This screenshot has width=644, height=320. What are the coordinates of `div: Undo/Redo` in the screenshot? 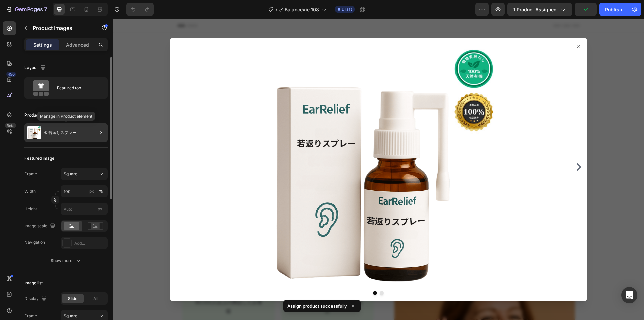 It's located at (140, 9).